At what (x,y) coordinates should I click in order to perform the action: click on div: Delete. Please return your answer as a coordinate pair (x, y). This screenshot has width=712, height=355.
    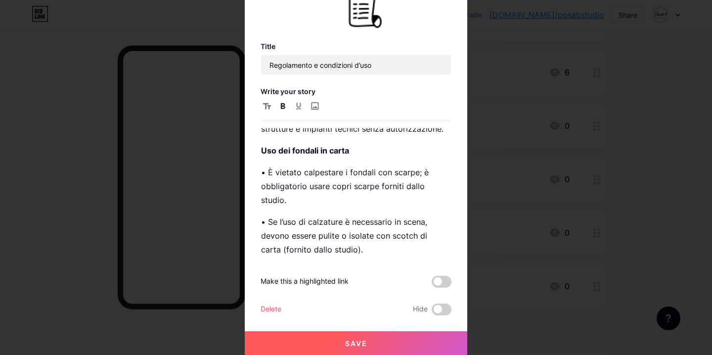
    Looking at the image, I should click on (271, 309).